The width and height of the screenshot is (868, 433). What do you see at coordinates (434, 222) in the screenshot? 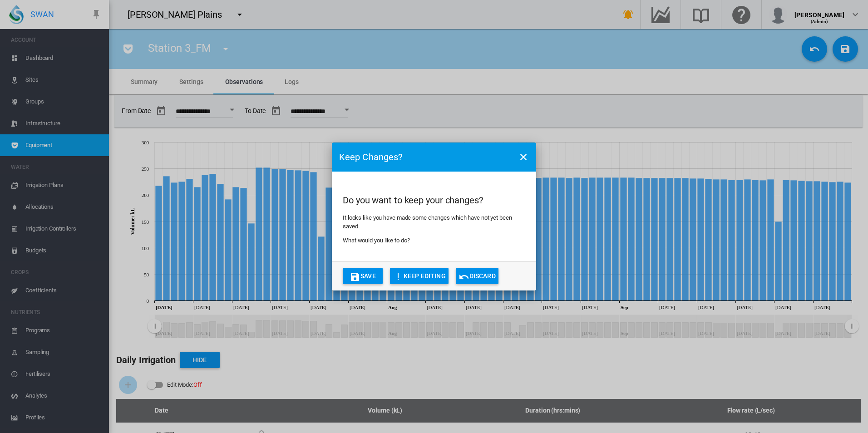
I see `p: It looks like you have made some changes which have not yet been saved.` at bounding box center [434, 222].